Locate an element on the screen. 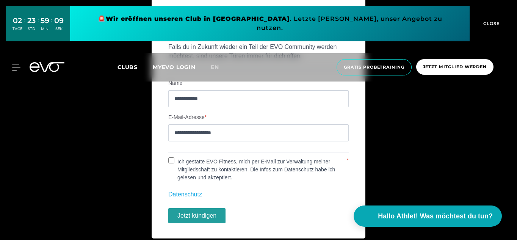 Image resolution: width=517 pixels, height=240 pixels. span: Hallo Athlet! Was möchtest du tun? is located at coordinates (435, 216).